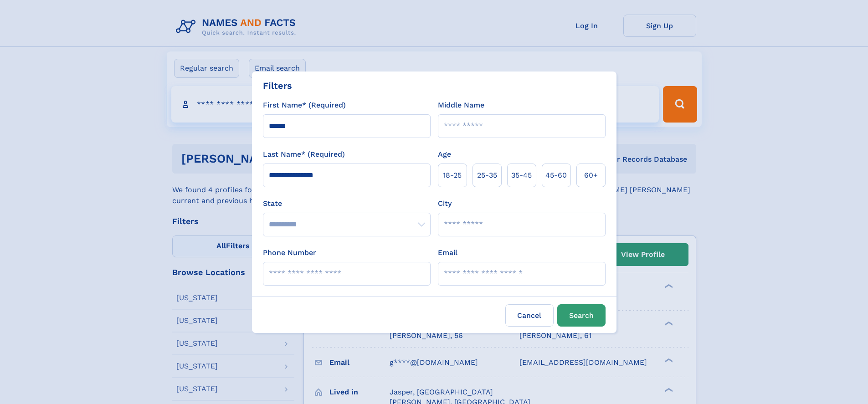 Image resolution: width=868 pixels, height=404 pixels. I want to click on span: 35‑45, so click(521, 176).